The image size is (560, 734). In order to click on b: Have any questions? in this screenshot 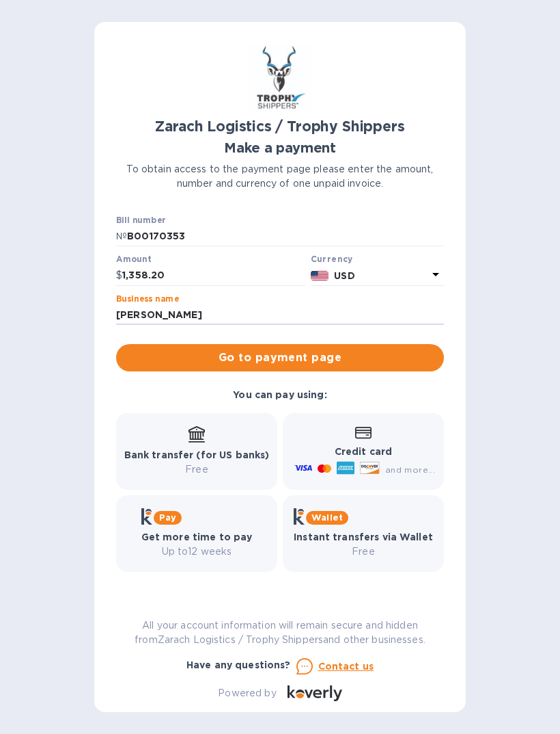, I will do `click(239, 664)`.